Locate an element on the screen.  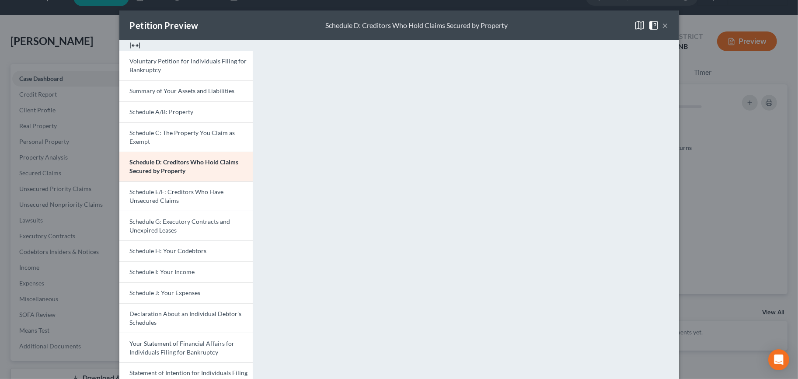
span: Schedule H: Your Codebtors is located at coordinates (168, 250).